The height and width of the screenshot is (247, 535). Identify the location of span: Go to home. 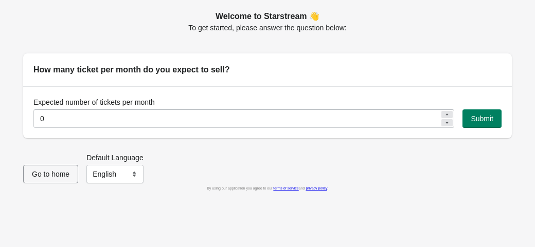
(50, 174).